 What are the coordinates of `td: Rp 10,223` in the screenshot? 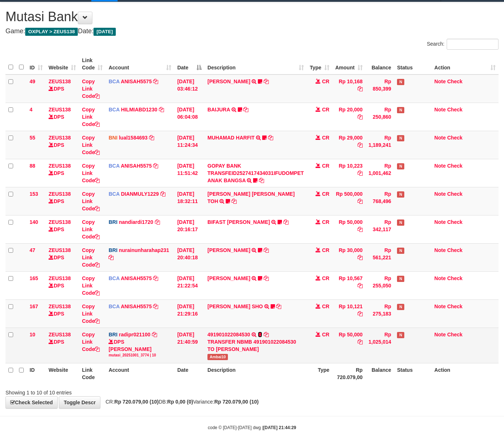 It's located at (348, 172).